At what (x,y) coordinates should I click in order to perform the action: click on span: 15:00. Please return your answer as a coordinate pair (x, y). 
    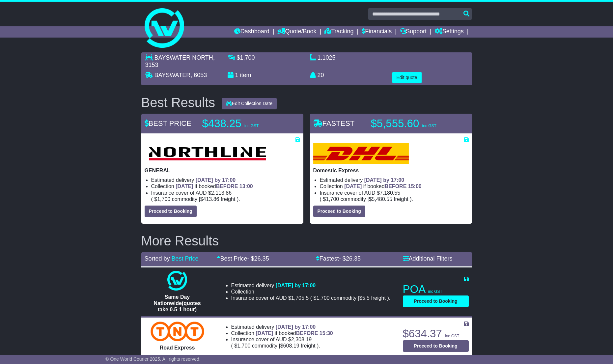
    Looking at the image, I should click on (414, 186).